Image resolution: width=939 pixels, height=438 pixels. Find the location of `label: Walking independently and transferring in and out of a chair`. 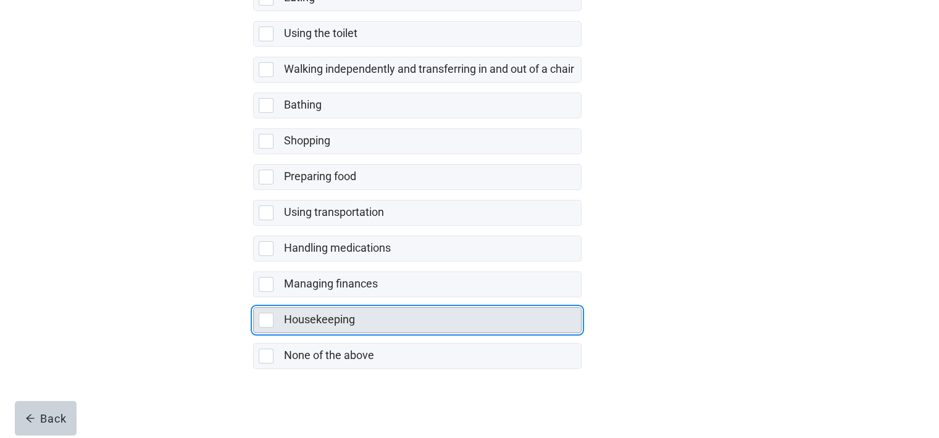

label: Walking independently and transferring in and out of a chair is located at coordinates (429, 69).